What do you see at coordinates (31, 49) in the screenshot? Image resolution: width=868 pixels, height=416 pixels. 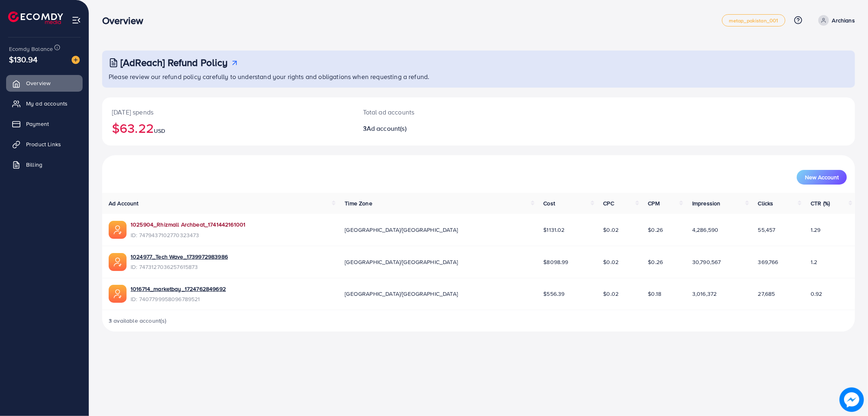 I see `span: Ecomdy Balance` at bounding box center [31, 49].